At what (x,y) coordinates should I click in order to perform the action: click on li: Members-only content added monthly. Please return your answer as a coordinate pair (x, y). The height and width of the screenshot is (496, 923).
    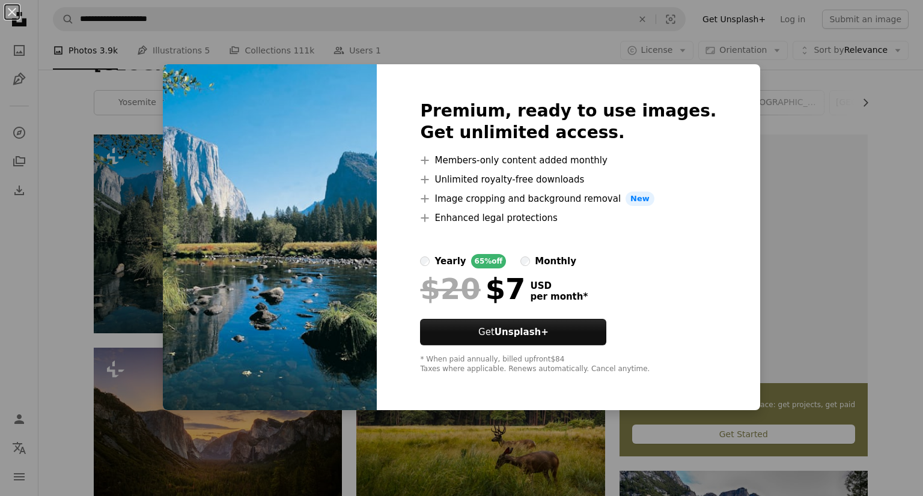
    Looking at the image, I should click on (568, 160).